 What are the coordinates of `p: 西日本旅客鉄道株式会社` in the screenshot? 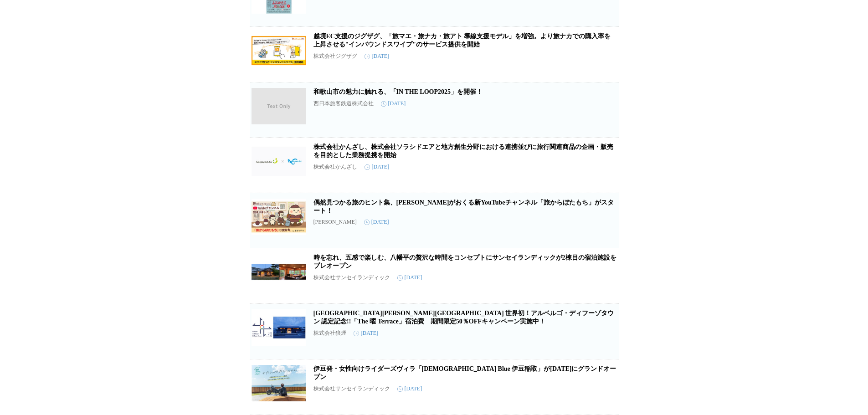 It's located at (344, 103).